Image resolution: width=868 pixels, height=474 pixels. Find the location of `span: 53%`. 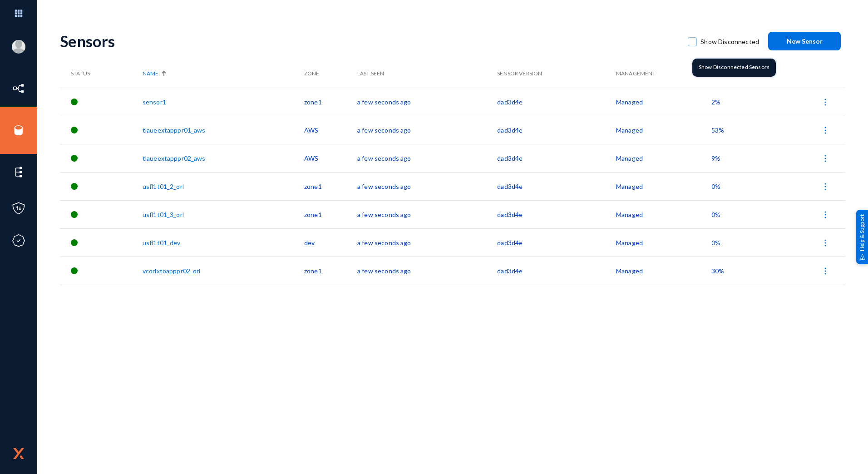

span: 53% is located at coordinates (718, 130).